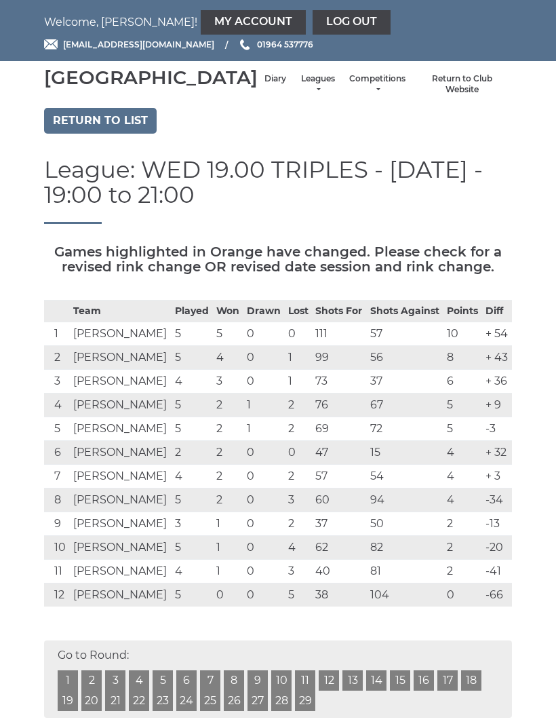  Describe the element at coordinates (339, 357) in the screenshot. I see `td: 99` at that location.